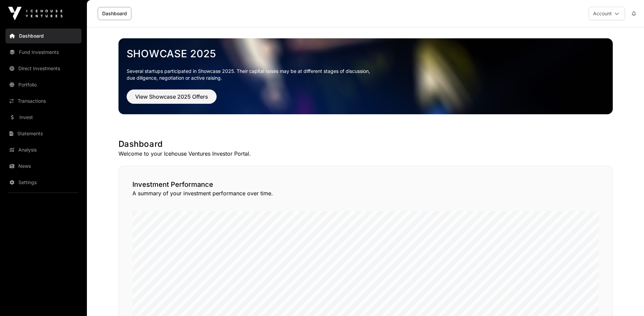  What do you see at coordinates (43, 68) in the screenshot?
I see `a: Direct Investments` at bounding box center [43, 68].